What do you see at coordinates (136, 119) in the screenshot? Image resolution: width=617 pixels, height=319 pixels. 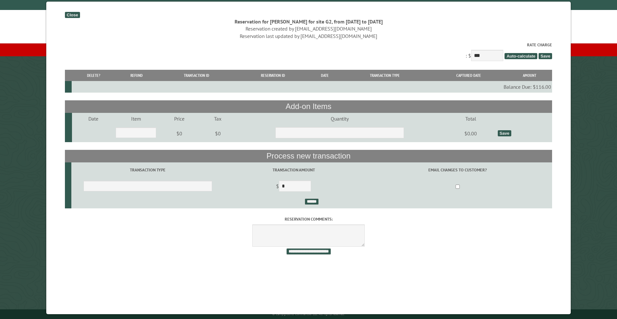 I see `td: Item` at bounding box center [136, 119].